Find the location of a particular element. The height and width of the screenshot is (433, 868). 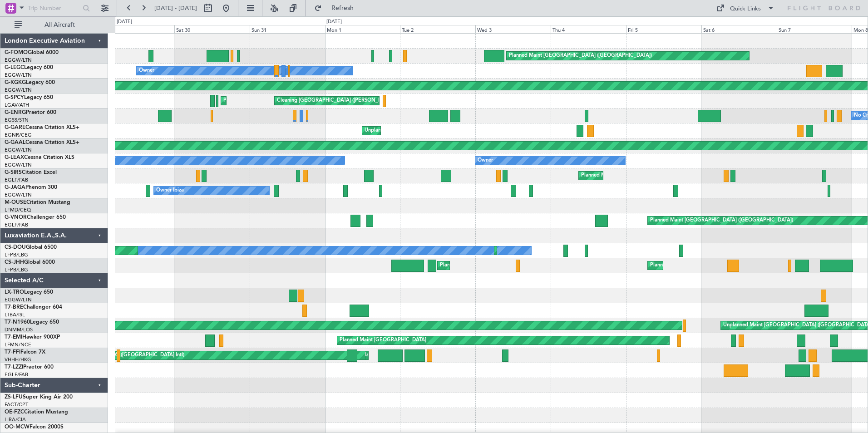

span: CS-JHH is located at coordinates (14, 263).